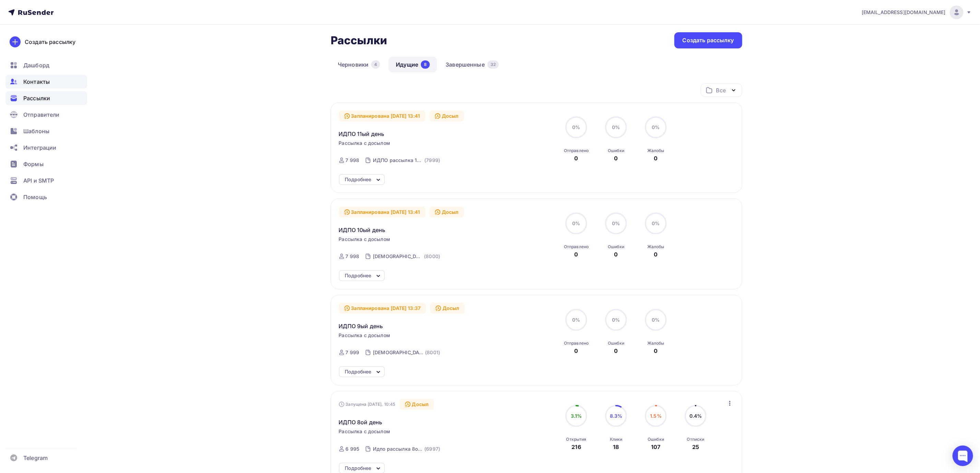 This screenshot has height=473, width=980. What do you see at coordinates (398, 160) in the screenshot?
I see `div: ИДПО рассылка 11 день` at bounding box center [398, 160].